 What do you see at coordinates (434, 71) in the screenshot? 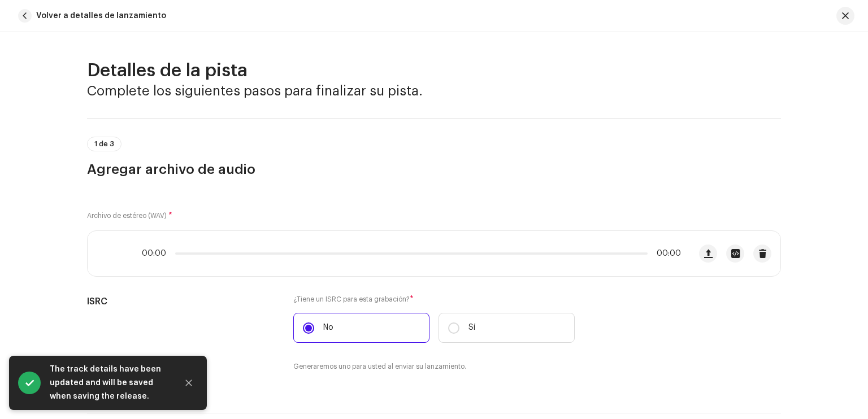
I see `h2: Detalles de la pista` at bounding box center [434, 71].